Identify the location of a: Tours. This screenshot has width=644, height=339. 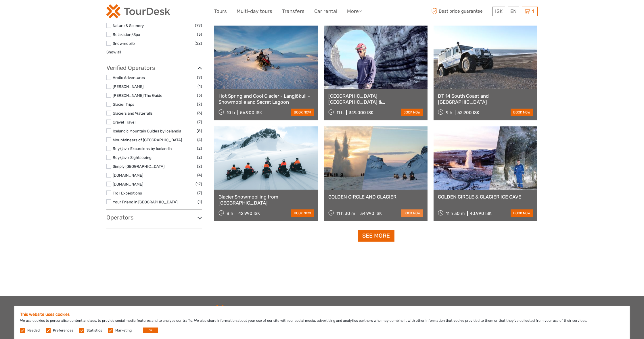
(221, 11).